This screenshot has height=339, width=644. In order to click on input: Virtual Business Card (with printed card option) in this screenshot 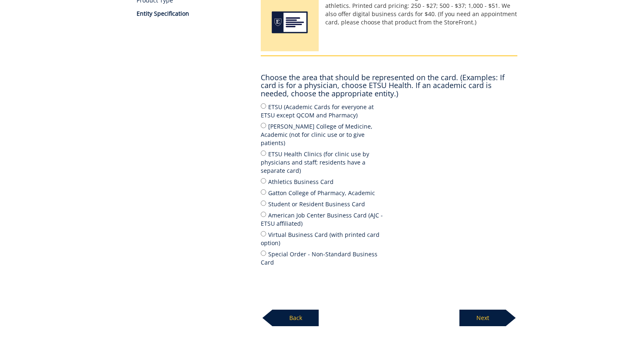, I will do `click(263, 234)`.